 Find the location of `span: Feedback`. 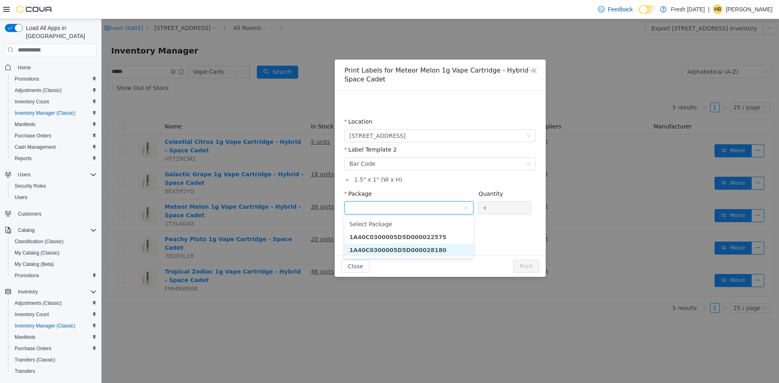

span: Feedback is located at coordinates (620, 9).